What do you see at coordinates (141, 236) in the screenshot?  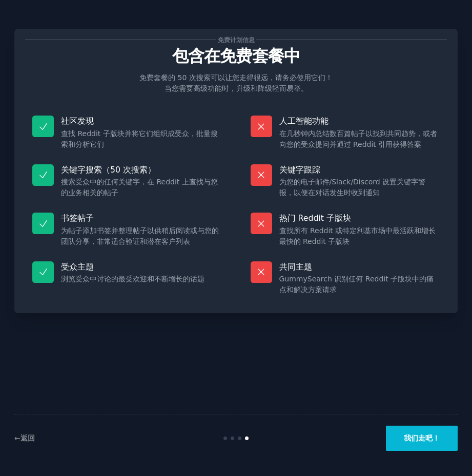 I see `dd: 为帖子添加书签并整理帖子以供稍后阅读或与您的团队分享，非常适合验证和潜在客户列表` at bounding box center [141, 236].